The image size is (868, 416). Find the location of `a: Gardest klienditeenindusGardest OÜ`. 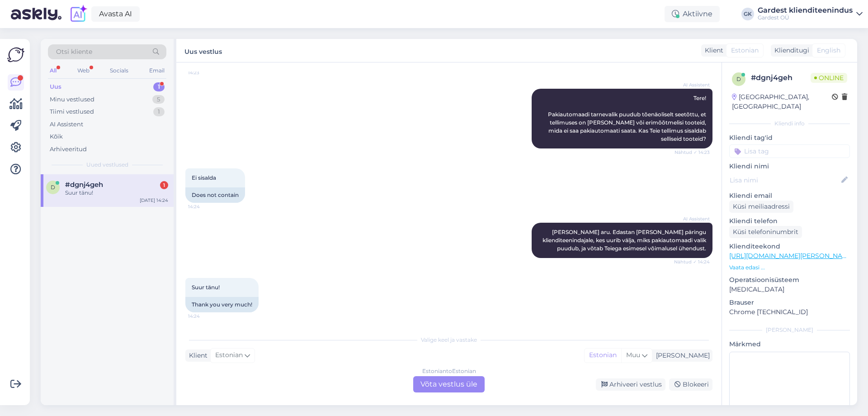

a: Gardest klienditeenindusGardest OÜ is located at coordinates (810, 14).